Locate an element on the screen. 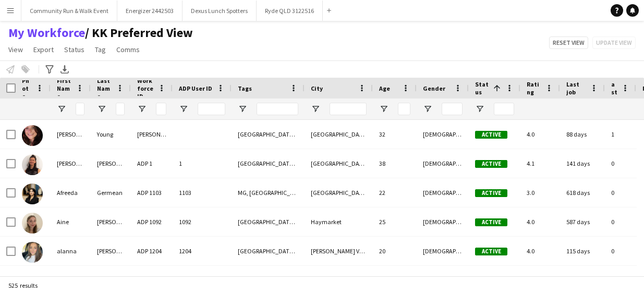  div: 32 is located at coordinates (395, 134).